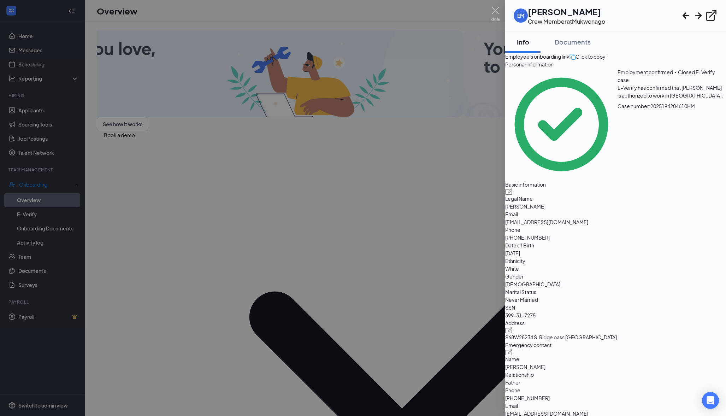 Image resolution: width=726 pixels, height=416 pixels. I want to click on span: Employment confirmed・Closed E-Verify case, so click(666, 76).